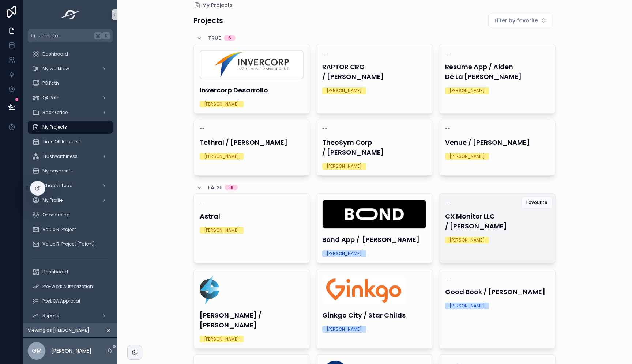 This screenshot has height=364, width=632. Describe the element at coordinates (70, 316) in the screenshot. I see `a: Reports` at that location.